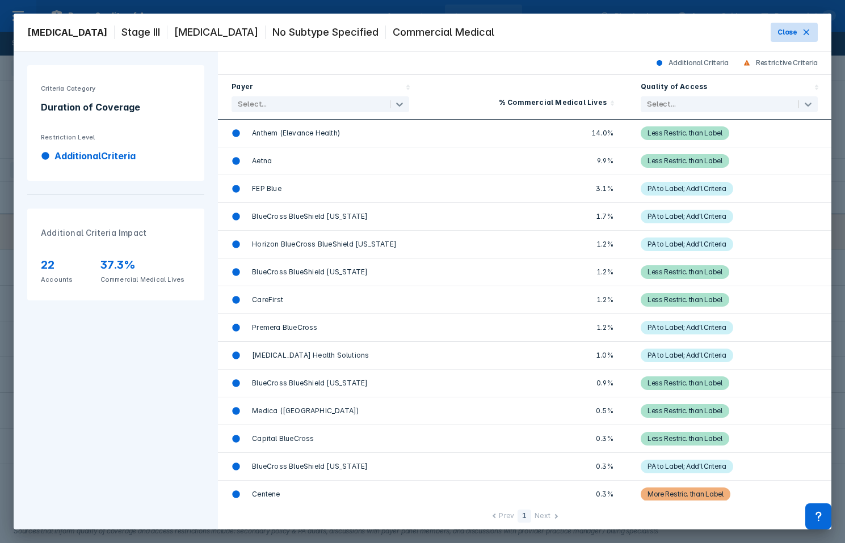 Image resolution: width=845 pixels, height=543 pixels. What do you see at coordinates (525, 217) in the screenshot?
I see `div: 1.7%` at bounding box center [525, 217].